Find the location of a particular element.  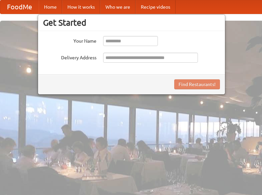

a: Who we are is located at coordinates (118, 7).